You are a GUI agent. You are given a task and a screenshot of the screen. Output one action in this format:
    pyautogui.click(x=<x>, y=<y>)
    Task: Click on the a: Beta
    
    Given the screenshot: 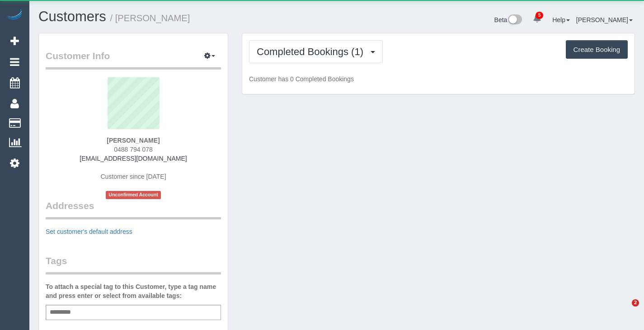 What is the action you would take?
    pyautogui.click(x=509, y=20)
    